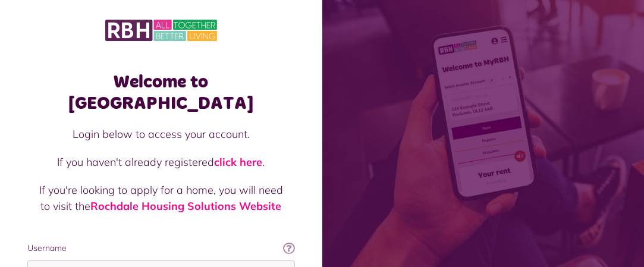  Describe the element at coordinates (161, 134) in the screenshot. I see `p: Login below to access your account.` at that location.